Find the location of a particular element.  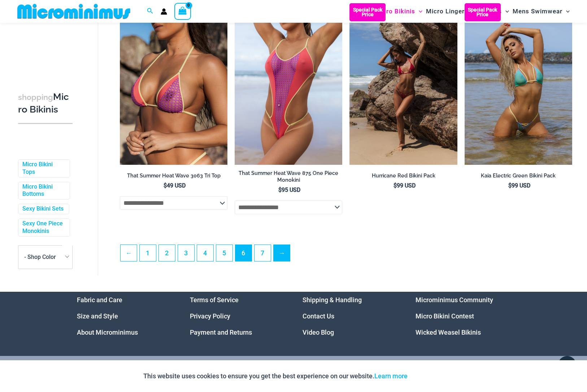

a: Micro Bikini Contest is located at coordinates (445, 316).